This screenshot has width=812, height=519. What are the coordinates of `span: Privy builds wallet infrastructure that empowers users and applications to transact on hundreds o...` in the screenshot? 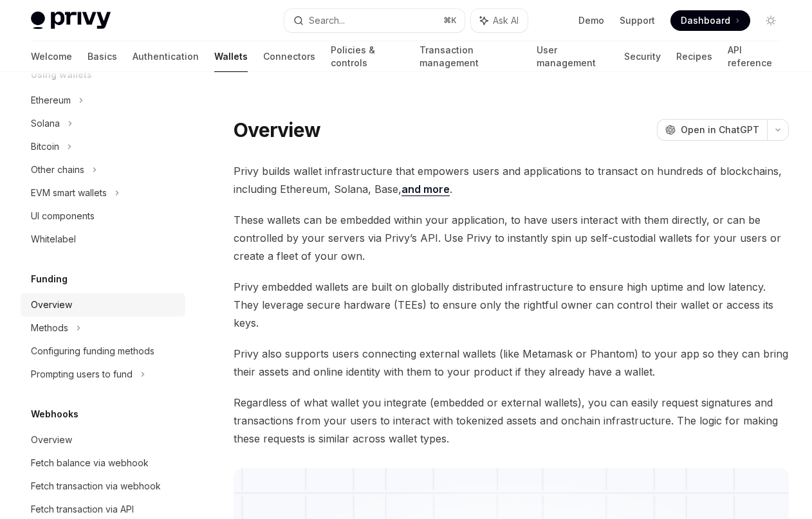 It's located at (511, 180).